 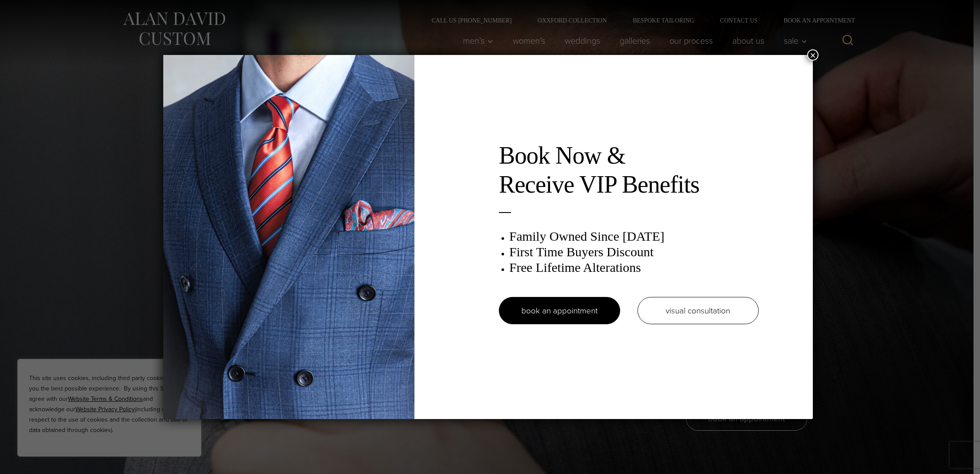 What do you see at coordinates (628, 170) in the screenshot?
I see `h2: Book Now & Receive VIP Benefits` at bounding box center [628, 170].